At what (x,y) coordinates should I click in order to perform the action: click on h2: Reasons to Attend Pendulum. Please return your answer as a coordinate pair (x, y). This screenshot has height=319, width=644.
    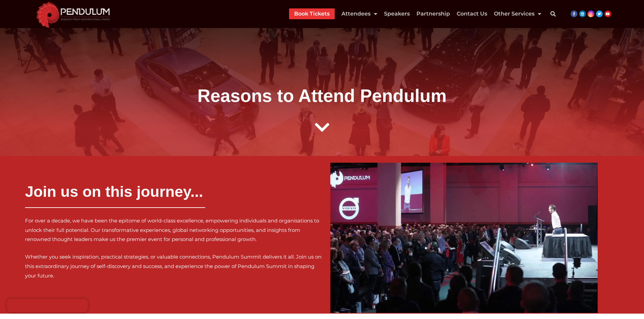
    Looking at the image, I should click on (322, 96).